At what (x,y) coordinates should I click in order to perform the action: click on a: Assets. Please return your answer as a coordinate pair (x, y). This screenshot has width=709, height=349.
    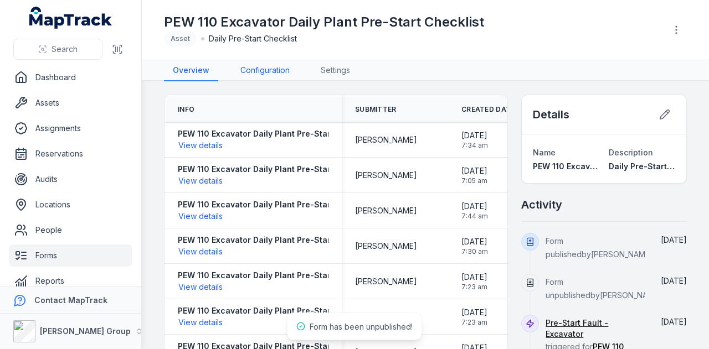
    Looking at the image, I should click on (70, 103).